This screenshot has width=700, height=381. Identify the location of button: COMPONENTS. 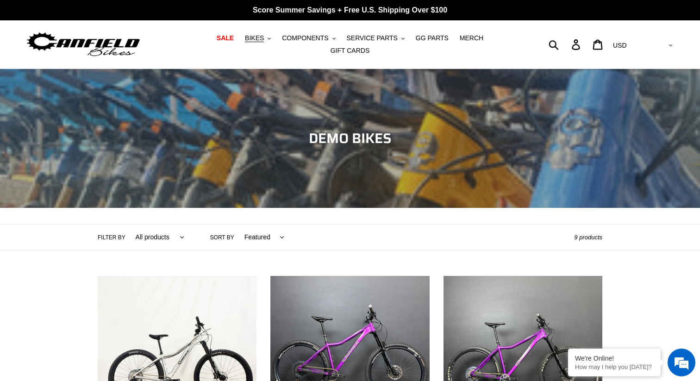
(308, 38).